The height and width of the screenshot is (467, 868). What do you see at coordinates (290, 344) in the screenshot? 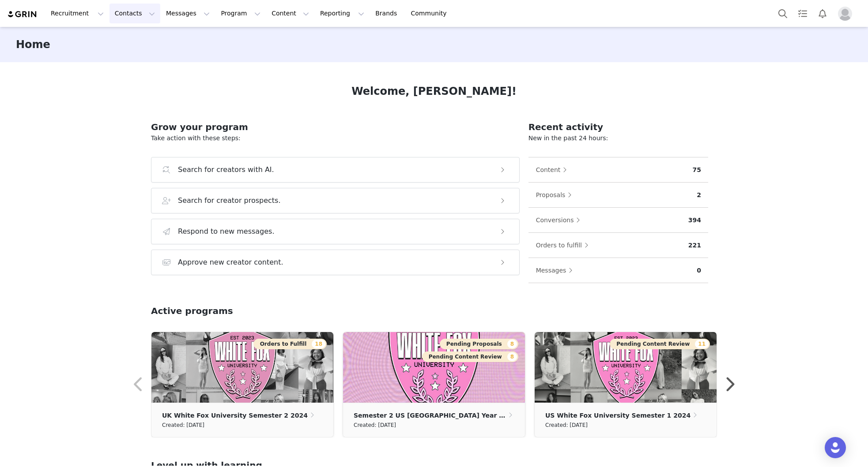
I see `button: Orders to Fulfill18` at bounding box center [290, 344].